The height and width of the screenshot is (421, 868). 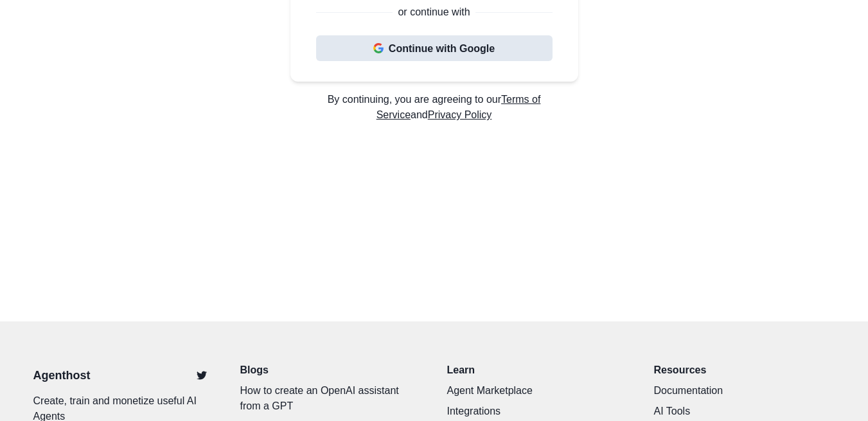 What do you see at coordinates (331, 371) in the screenshot?
I see `a: Blogs` at bounding box center [331, 371].